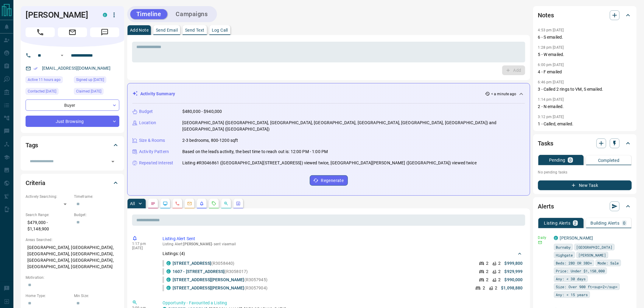  I want to click on h2: Alerts, so click(546, 206).